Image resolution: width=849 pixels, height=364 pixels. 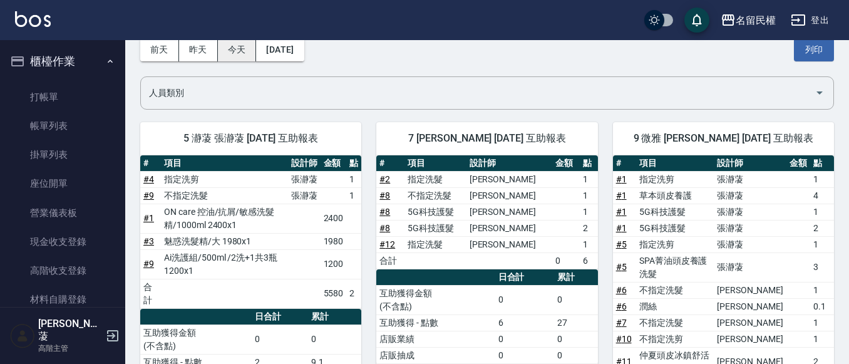 What do you see at coordinates (822, 195) in the screenshot?
I see `td: 4` at bounding box center [822, 195].